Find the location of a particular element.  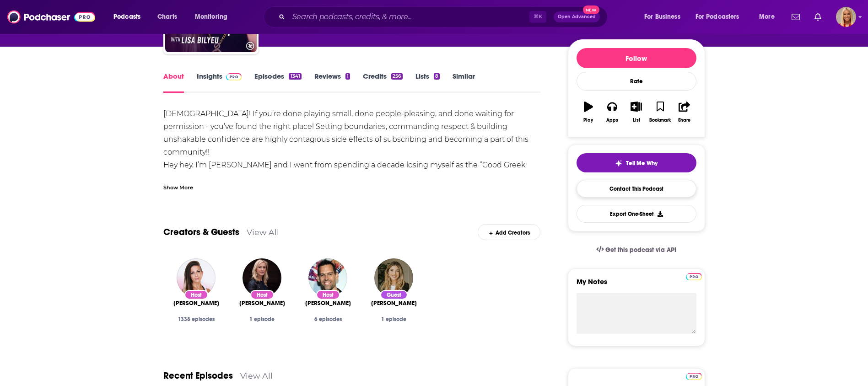

div: Add Creators is located at coordinates (509, 232).